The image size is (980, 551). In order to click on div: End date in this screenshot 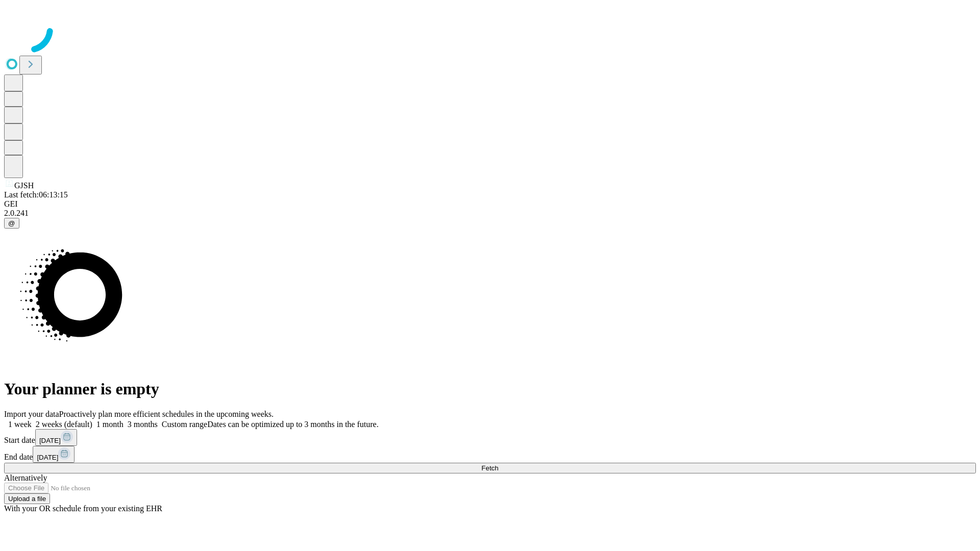, I will do `click(490, 454)`.